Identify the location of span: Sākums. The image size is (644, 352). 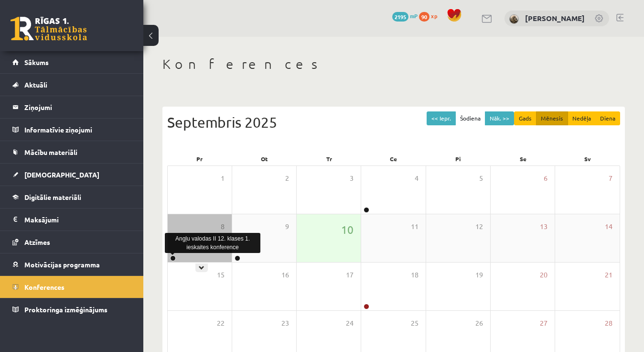
(37, 62).